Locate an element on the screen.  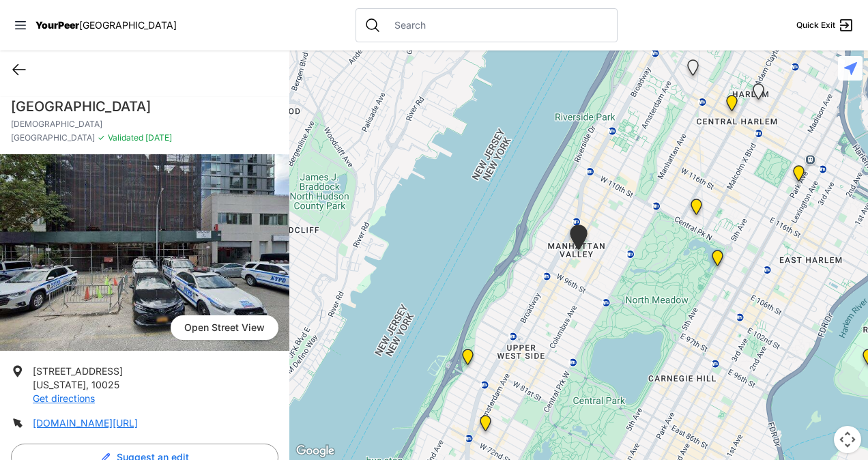
span: Validated is located at coordinates (125, 137).